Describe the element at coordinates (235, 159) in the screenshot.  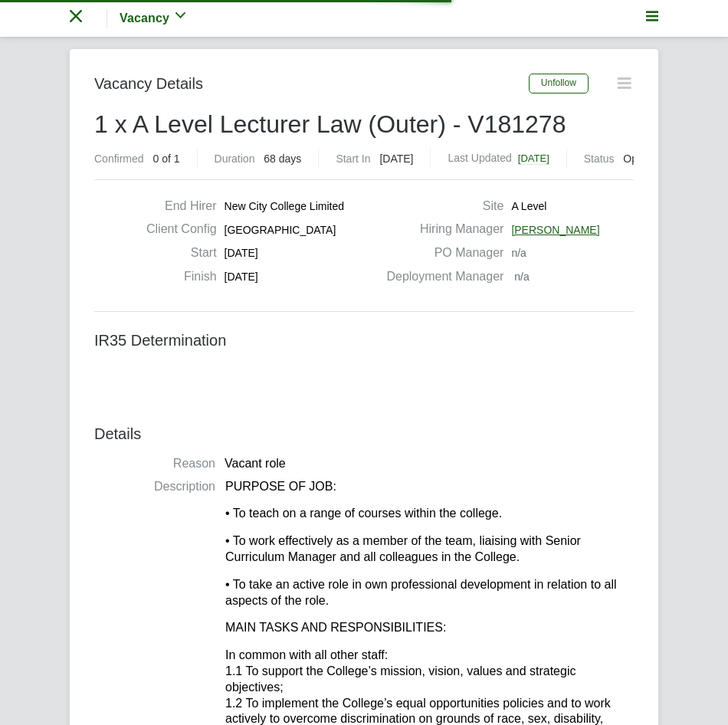
I see `label: Duration` at that location.